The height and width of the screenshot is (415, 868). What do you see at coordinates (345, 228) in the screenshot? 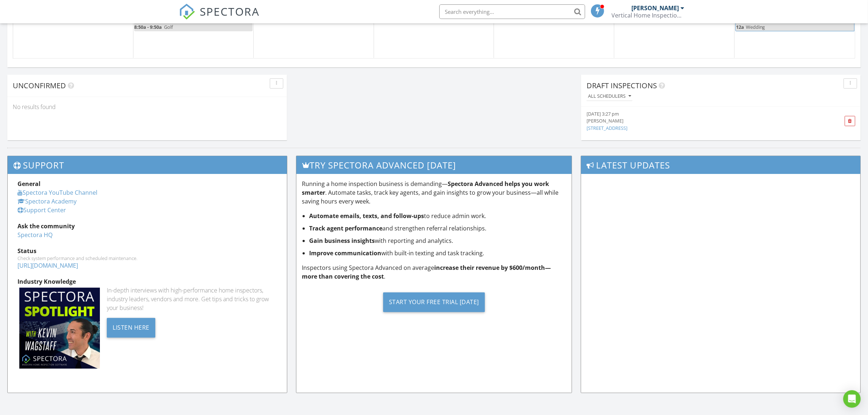
I see `strong: Track agent performance` at bounding box center [345, 228].